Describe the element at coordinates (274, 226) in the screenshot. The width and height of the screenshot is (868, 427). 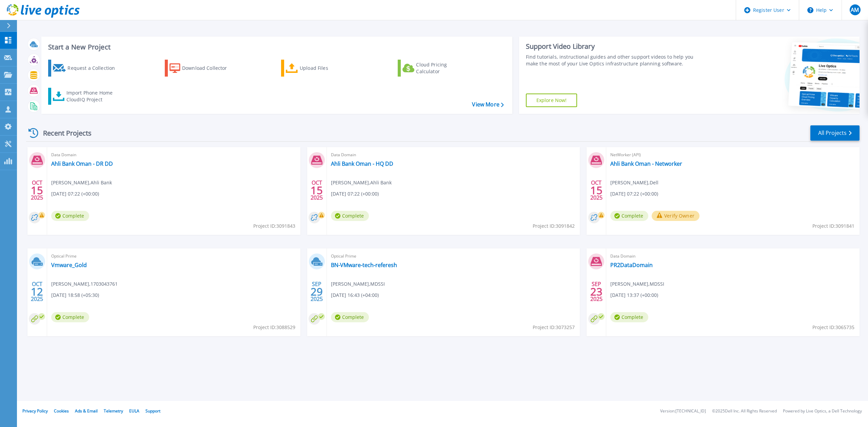
I see `span: Project ID: 3091843` at that location.